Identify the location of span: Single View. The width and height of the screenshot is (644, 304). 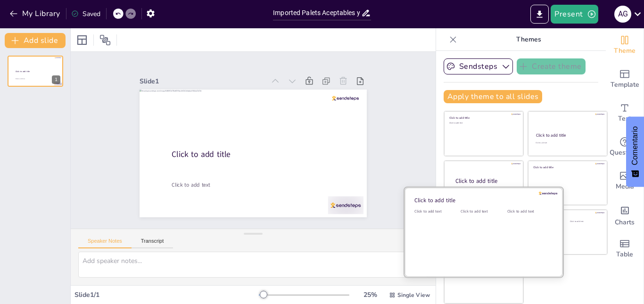
(413, 295).